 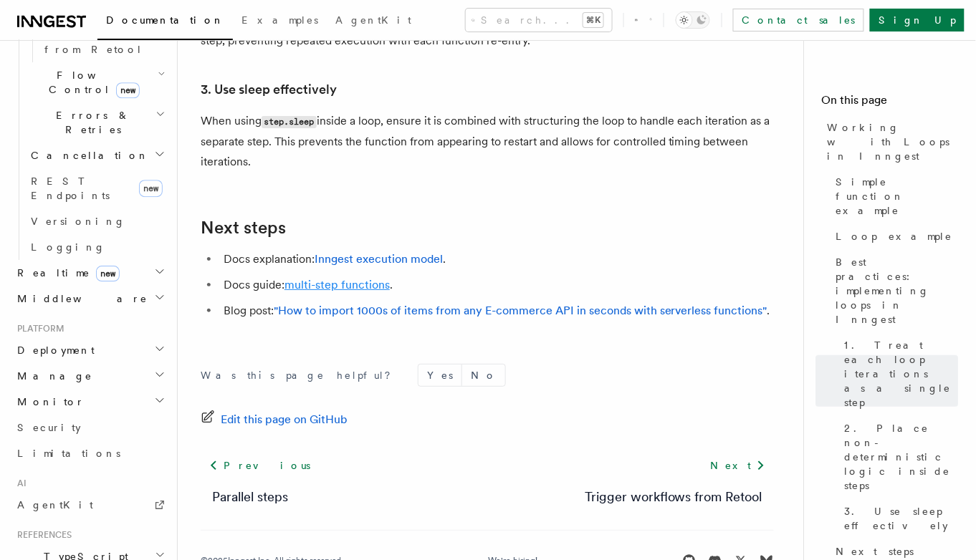 What do you see at coordinates (280, 21) in the screenshot?
I see `a: Examples` at bounding box center [280, 21].